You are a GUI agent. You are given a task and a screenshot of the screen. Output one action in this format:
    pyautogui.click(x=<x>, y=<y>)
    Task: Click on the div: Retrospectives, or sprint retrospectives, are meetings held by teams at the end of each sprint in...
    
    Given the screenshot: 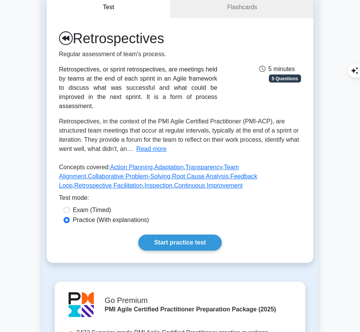 What is the action you would take?
    pyautogui.click(x=138, y=88)
    